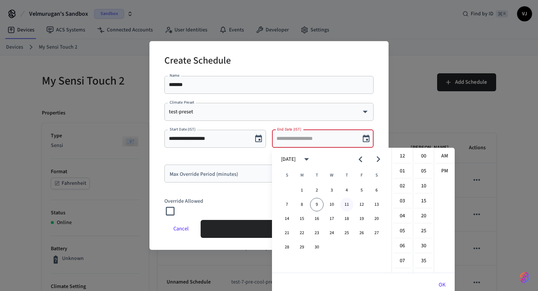 This screenshot has height=291, width=538. What do you see at coordinates (424, 186) in the screenshot?
I see `li: 10 minutes` at bounding box center [424, 186].